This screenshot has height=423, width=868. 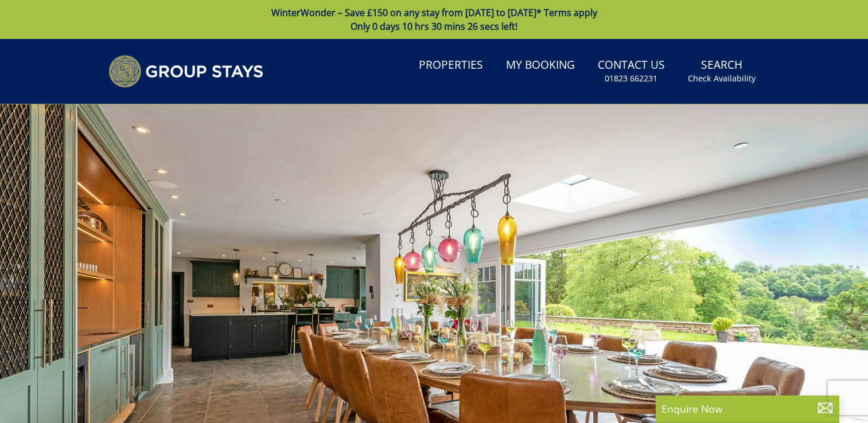 What do you see at coordinates (722, 79) in the screenshot?
I see `small: Check Availability` at bounding box center [722, 79].